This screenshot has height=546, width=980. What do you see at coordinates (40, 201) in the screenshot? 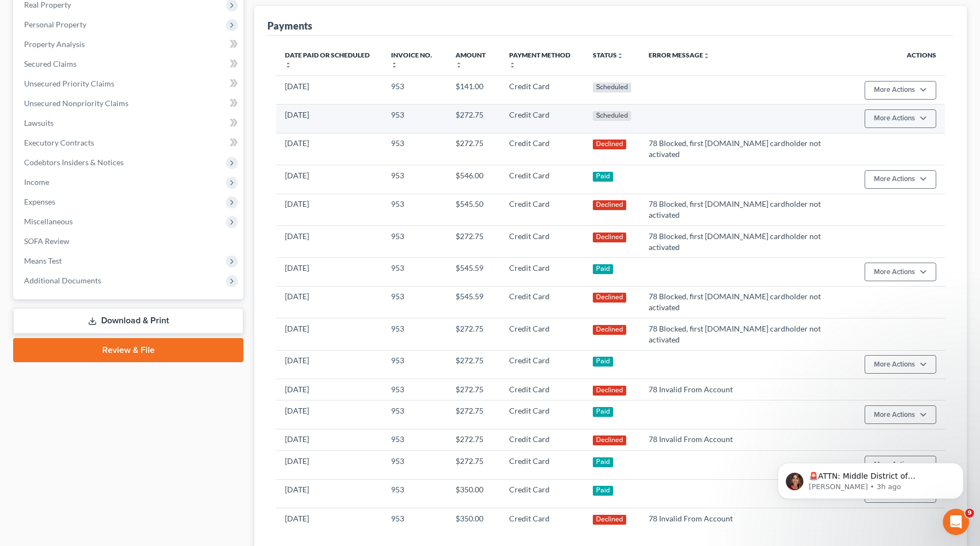
I see `span: Expenses` at bounding box center [40, 201].